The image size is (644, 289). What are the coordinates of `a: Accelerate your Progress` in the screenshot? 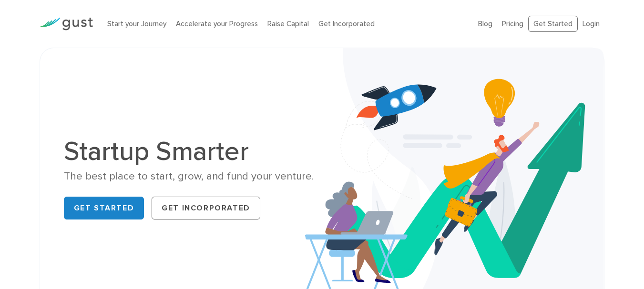 It's located at (217, 24).